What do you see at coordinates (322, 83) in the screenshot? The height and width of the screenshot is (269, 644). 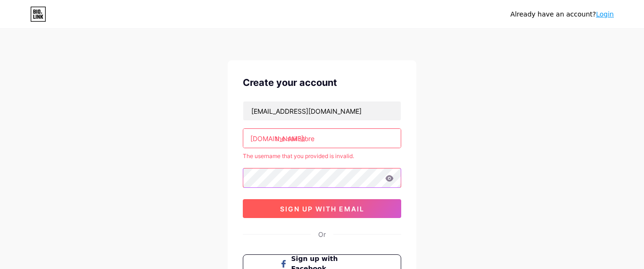 I see `div: Create your account` at bounding box center [322, 83].